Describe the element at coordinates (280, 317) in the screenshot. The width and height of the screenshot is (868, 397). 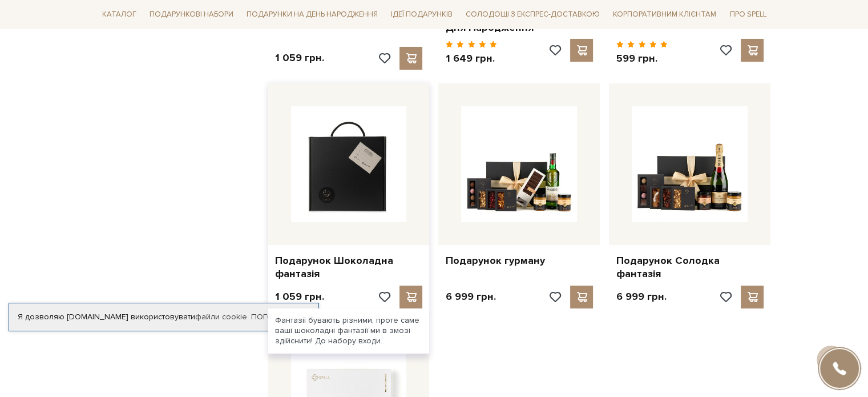
I see `a: Погоджуюсь` at that location.